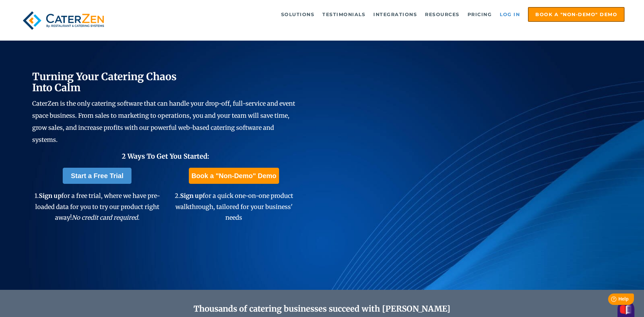 This screenshot has height=317, width=644. I want to click on span: Turning Your Catering Chaos Into Calm, so click(104, 82).